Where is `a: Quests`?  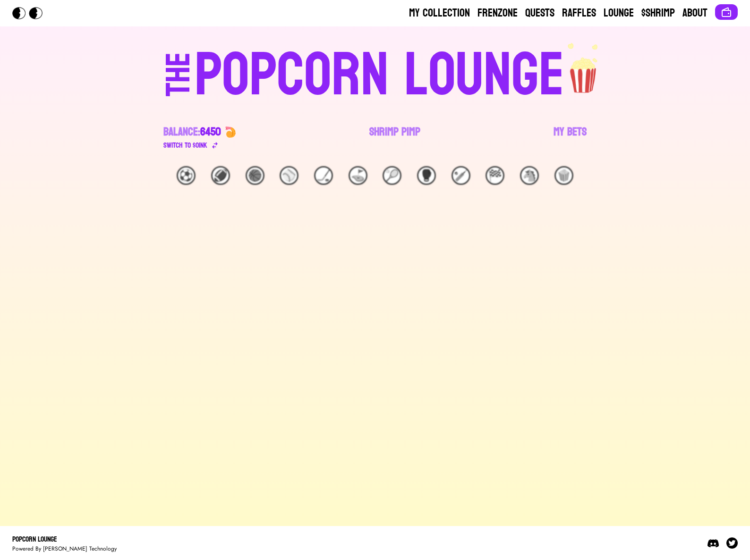
a: Quests is located at coordinates (540, 13).